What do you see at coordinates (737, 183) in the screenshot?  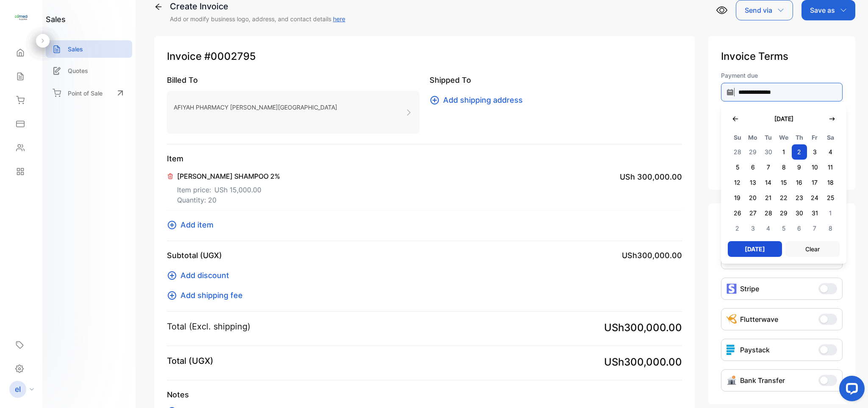 I see `span: 12` at bounding box center [737, 183].